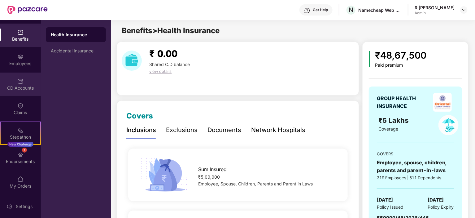 This screenshot has width=475, height=218. Describe the element at coordinates (404, 102) in the screenshot. I see `div: GROUP HEALTH INSURANCE` at that location.